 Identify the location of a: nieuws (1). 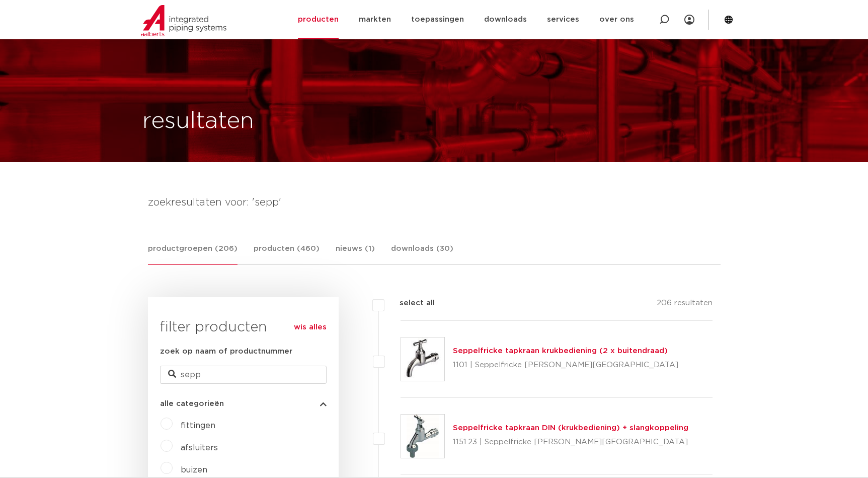
(355, 254).